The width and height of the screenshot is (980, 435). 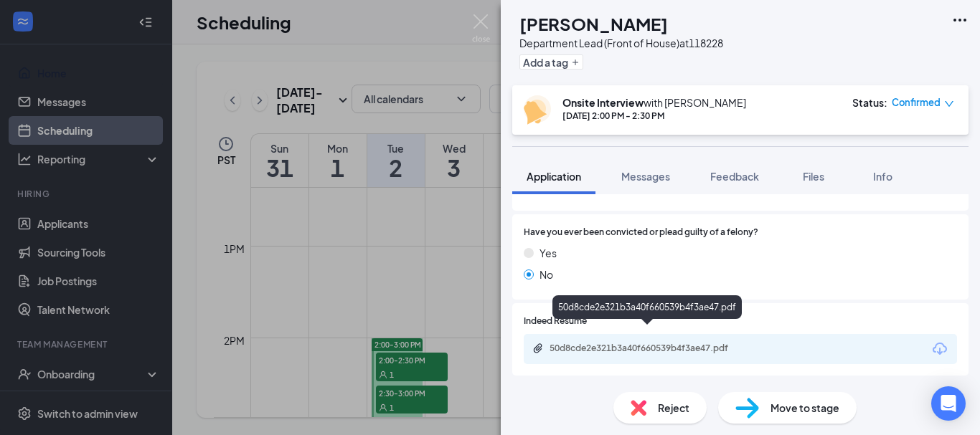 What do you see at coordinates (554, 177) in the screenshot?
I see `span: Application` at bounding box center [554, 177].